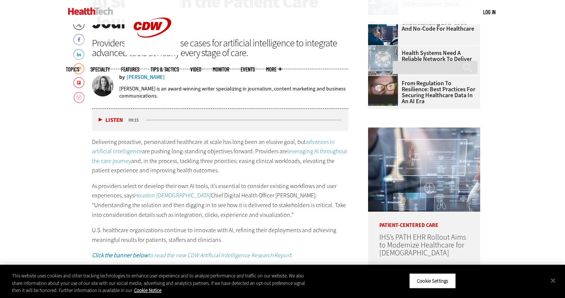  What do you see at coordinates (248, 69) in the screenshot?
I see `a: Events` at bounding box center [248, 69].